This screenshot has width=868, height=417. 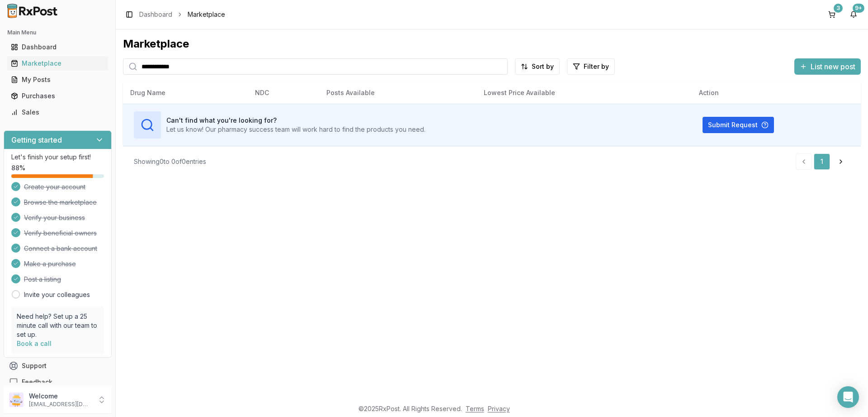 What do you see at coordinates (738, 125) in the screenshot?
I see `button: Submit Request` at bounding box center [738, 125].